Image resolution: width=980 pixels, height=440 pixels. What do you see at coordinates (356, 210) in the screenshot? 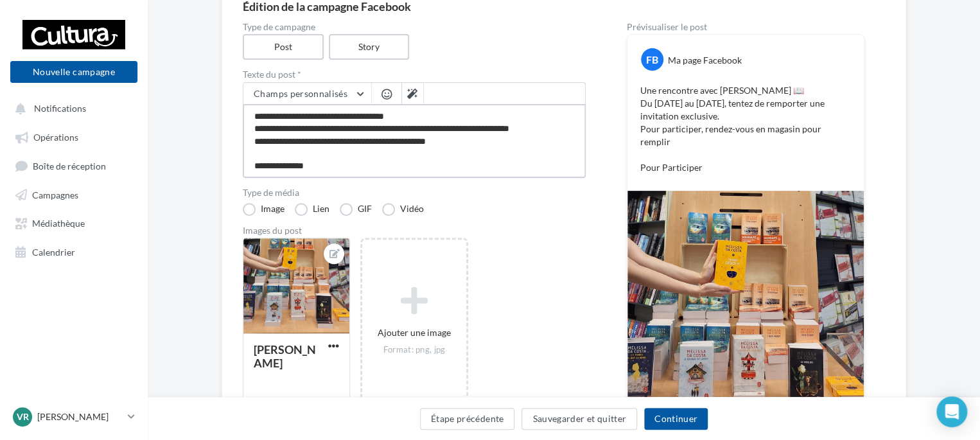
I see `label: GIF` at bounding box center [356, 210].